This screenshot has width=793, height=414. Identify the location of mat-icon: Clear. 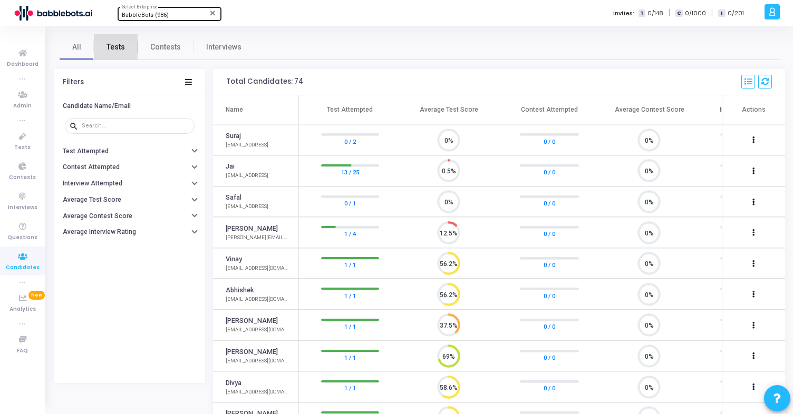
(213, 13).